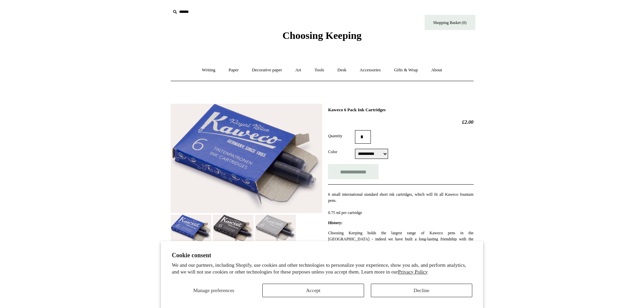 Image resolution: width=644 pixels, height=308 pixels. I want to click on a: Privacy Policy, so click(413, 272).